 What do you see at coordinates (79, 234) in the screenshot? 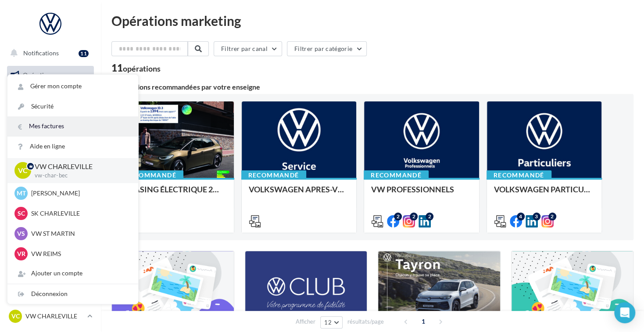
I see `p: VW ST MARTIN` at bounding box center [79, 234].